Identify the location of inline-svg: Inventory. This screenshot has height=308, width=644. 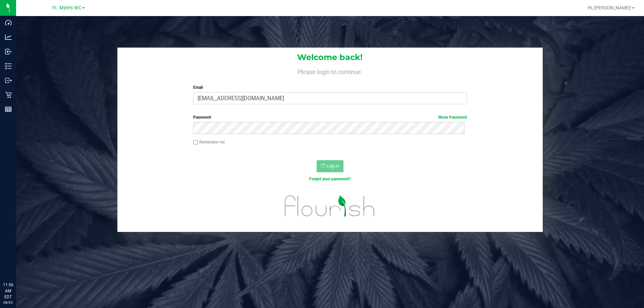
(8, 66).